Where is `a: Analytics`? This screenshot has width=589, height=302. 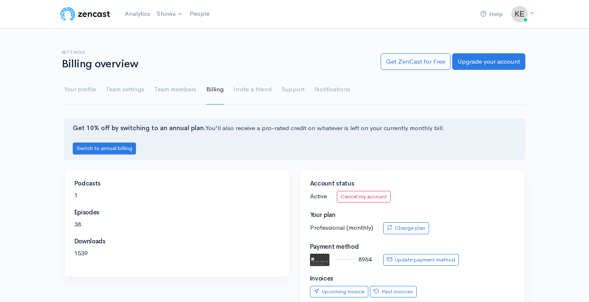
a: Analytics is located at coordinates (137, 14).